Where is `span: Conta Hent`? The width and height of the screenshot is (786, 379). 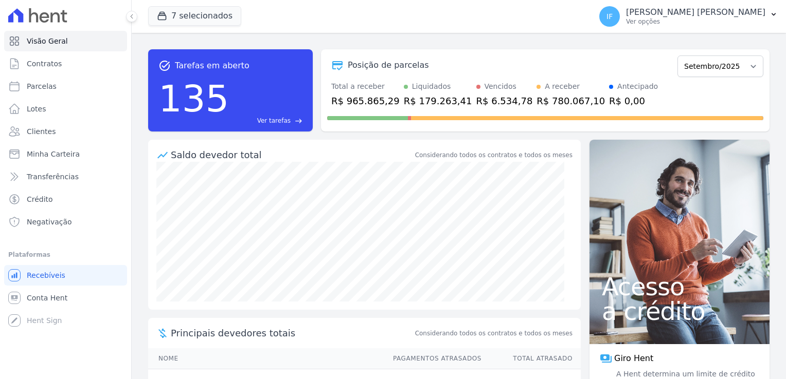 span: Conta Hent is located at coordinates (47, 298).